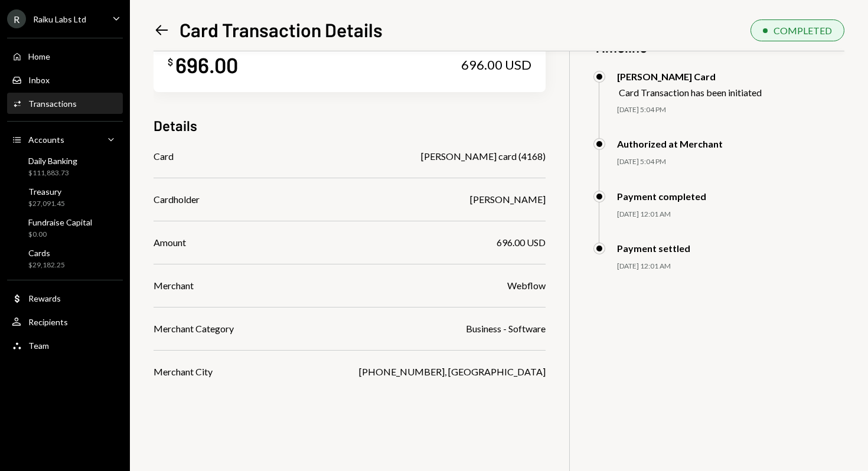 The height and width of the screenshot is (471, 868). I want to click on a: Fundraise Capital$0.00, so click(65, 228).